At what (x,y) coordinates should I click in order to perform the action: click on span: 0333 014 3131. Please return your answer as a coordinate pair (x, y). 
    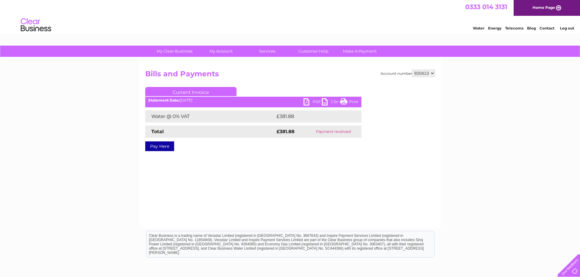
    Looking at the image, I should click on (486, 7).